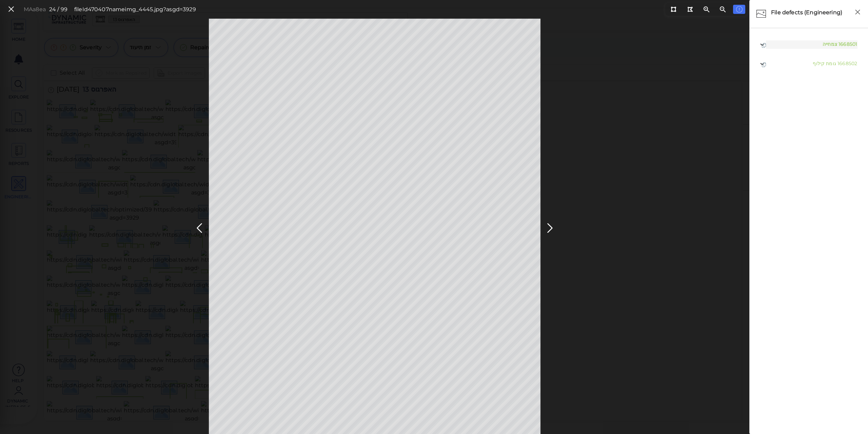 The width and height of the screenshot is (868, 434). Describe the element at coordinates (135, 10) in the screenshot. I see `div: fileId 470407 name img_4445.jpg?asgd=3929` at that location.